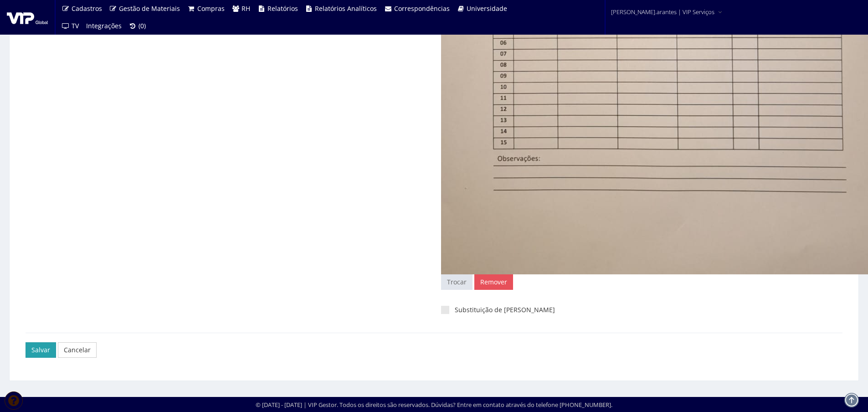 This screenshot has height=412, width=868. I want to click on span: RH, so click(245, 8).